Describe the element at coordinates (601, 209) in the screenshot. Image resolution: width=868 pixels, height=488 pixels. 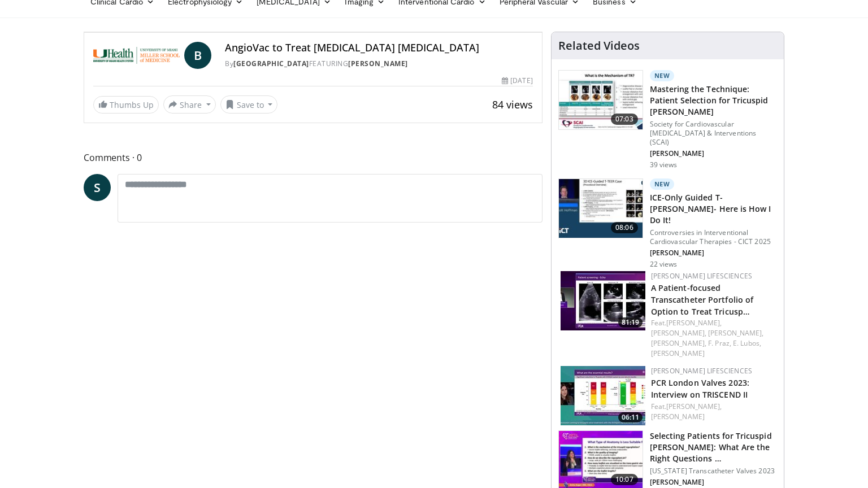
I see `img: e427e63d-a34d-416a-842f-984c934844ab.150x105_q85_crop-smart_upscale.jpg` at that location.